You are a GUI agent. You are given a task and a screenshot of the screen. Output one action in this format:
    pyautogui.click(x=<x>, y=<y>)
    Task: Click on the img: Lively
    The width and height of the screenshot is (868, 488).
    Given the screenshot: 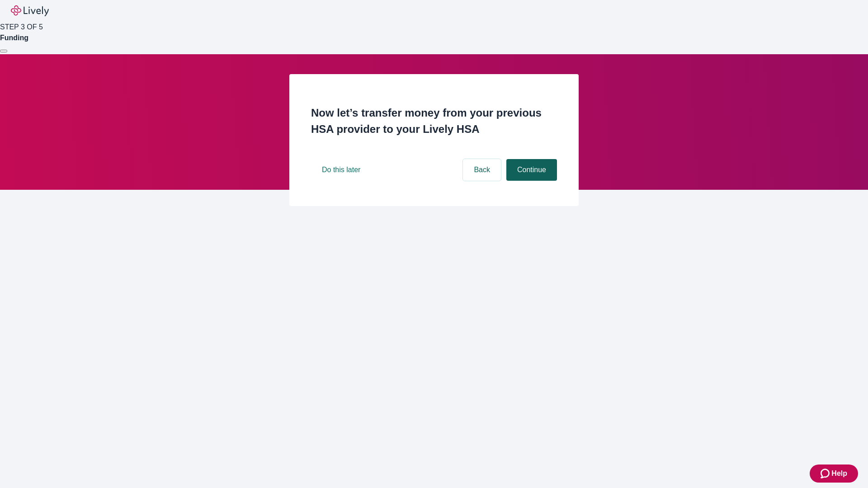 What is the action you would take?
    pyautogui.click(x=30, y=11)
    